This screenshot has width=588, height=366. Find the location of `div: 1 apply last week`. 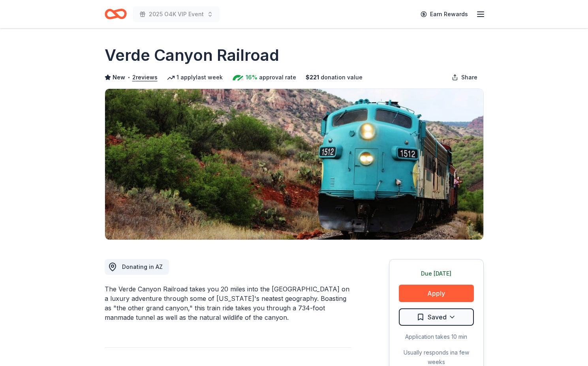

div: 1 apply last week is located at coordinates (195, 77).